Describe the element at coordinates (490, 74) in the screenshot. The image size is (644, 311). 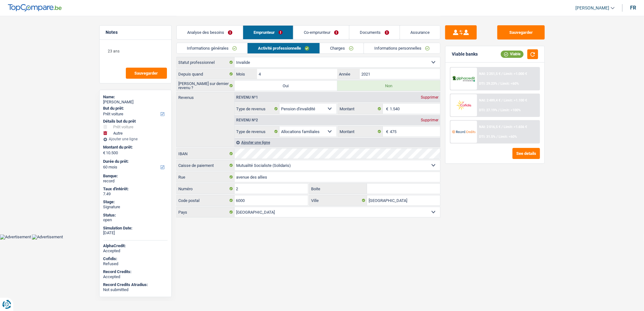
I see `span: NAI: 2 251,5 €` at that location.